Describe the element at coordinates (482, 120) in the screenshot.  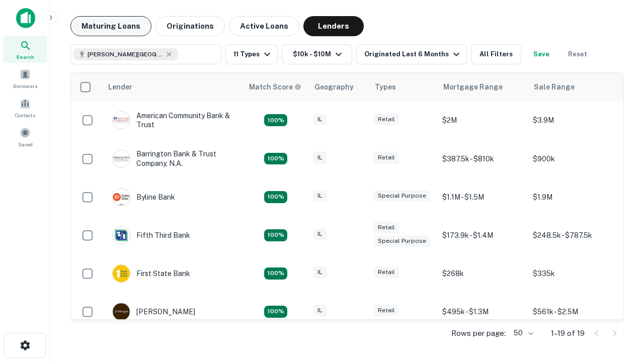
I see `td: $2M` at that location.